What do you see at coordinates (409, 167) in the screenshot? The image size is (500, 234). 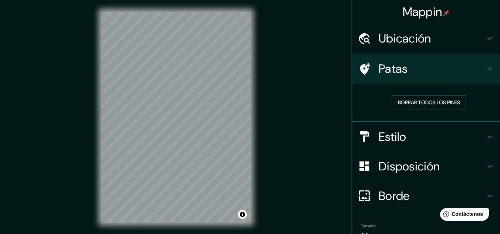 I see `font: Disposición` at bounding box center [409, 167].